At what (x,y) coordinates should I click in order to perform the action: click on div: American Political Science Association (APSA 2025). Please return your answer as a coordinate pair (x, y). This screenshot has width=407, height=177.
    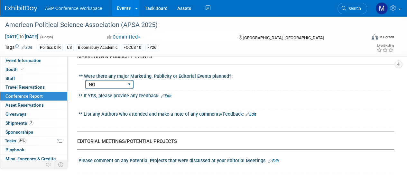
    Looking at the image, I should click on (182, 25).